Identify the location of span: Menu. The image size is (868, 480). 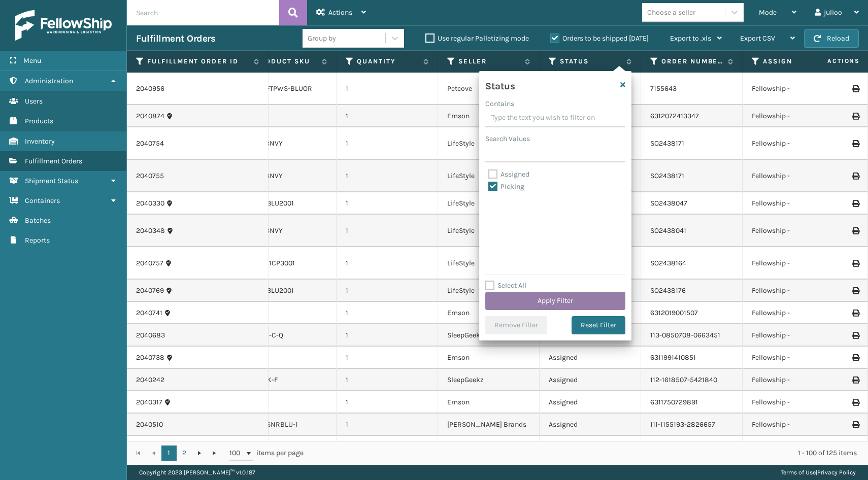
(32, 60).